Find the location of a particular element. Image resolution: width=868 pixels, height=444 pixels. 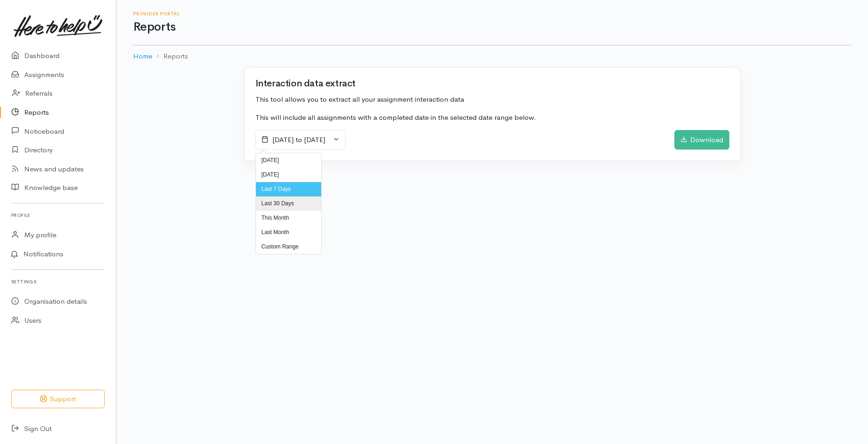

li: Custom Range is located at coordinates (289, 247).